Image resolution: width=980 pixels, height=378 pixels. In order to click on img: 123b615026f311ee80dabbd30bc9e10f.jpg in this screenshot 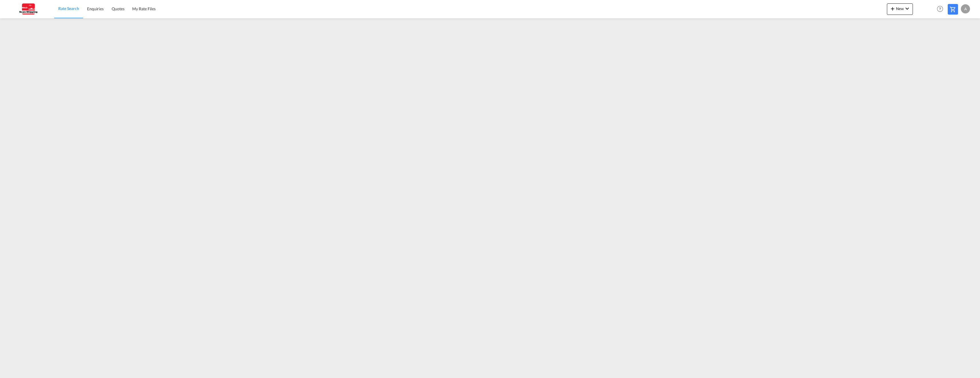, I will do `click(28, 9)`.